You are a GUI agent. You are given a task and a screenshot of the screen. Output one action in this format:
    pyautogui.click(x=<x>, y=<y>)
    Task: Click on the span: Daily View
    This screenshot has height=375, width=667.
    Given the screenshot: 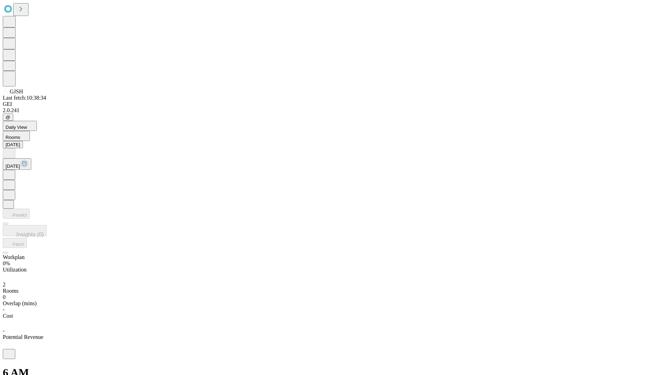 What is the action you would take?
    pyautogui.click(x=16, y=127)
    